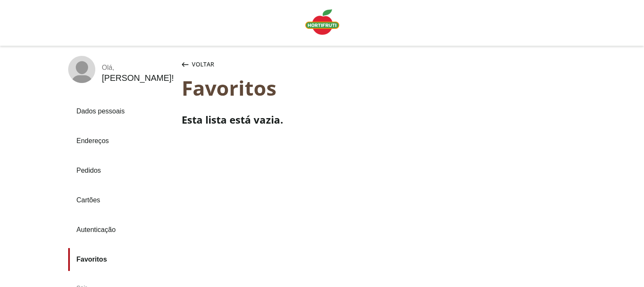 The image size is (644, 287). What do you see at coordinates (198, 65) in the screenshot?
I see `button: Voltar` at bounding box center [198, 65].